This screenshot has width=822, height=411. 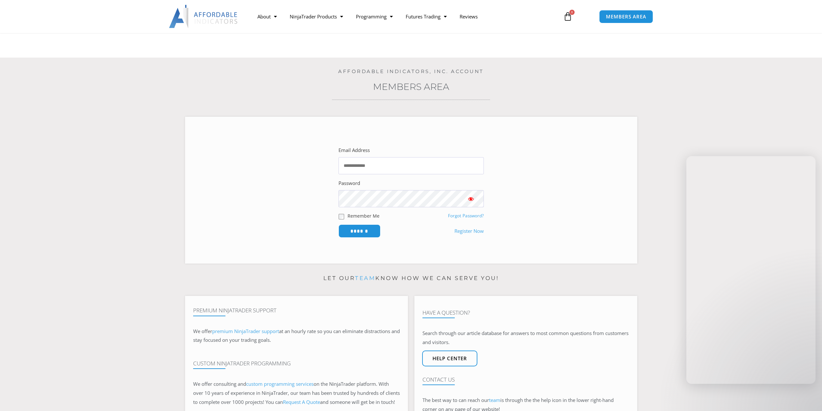 I want to click on a: About, so click(x=267, y=16).